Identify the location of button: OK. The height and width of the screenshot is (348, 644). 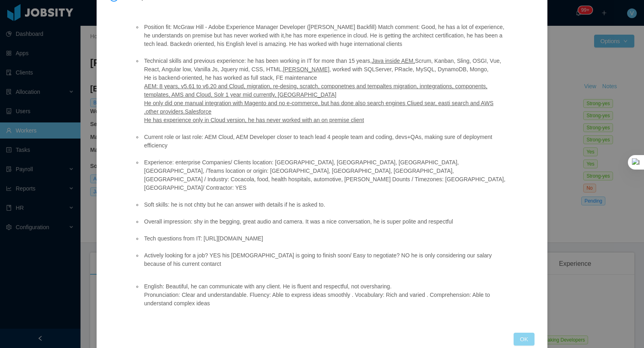
(524, 339).